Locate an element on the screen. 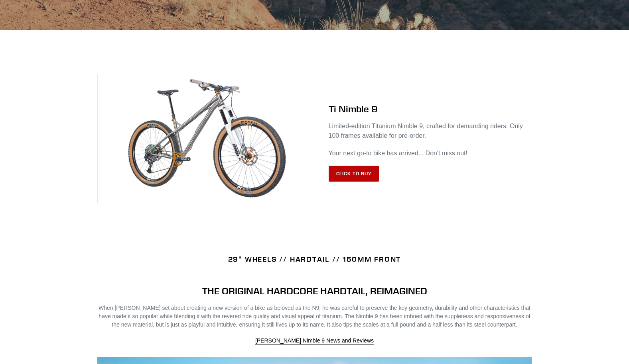 Image resolution: width=629 pixels, height=364 pixels. h4: 29" WHEELS // HARDTAIL // 150MM FRONT is located at coordinates (314, 259).